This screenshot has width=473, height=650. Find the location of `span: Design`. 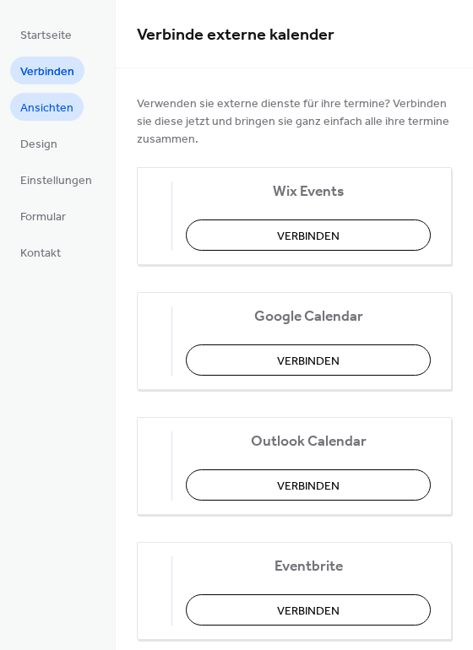

span: Design is located at coordinates (39, 144).